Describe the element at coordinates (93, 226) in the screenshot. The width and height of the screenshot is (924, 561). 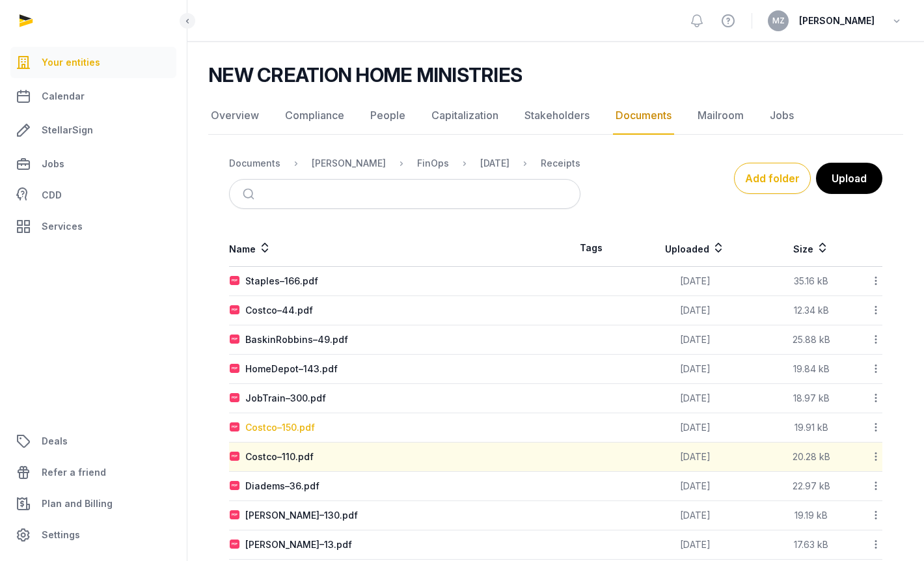
I see `a: Services` at that location.